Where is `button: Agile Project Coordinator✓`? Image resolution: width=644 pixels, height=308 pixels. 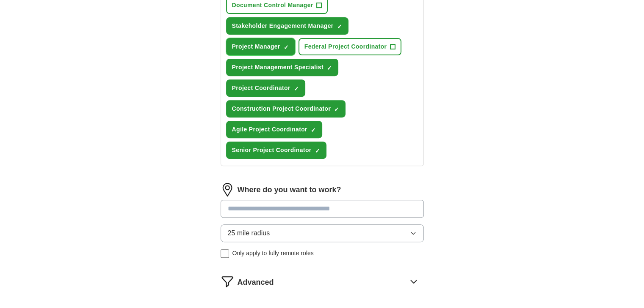
button: Agile Project Coordinator✓ is located at coordinates (274, 129).